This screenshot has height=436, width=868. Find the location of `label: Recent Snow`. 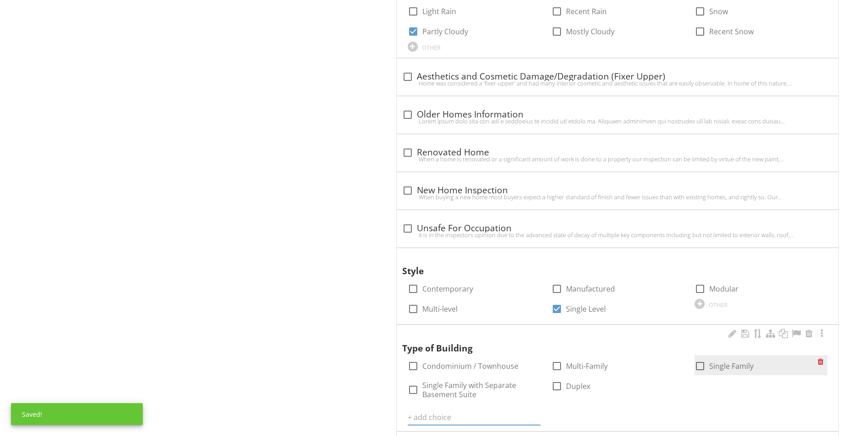

label: Recent Snow is located at coordinates (731, 32).